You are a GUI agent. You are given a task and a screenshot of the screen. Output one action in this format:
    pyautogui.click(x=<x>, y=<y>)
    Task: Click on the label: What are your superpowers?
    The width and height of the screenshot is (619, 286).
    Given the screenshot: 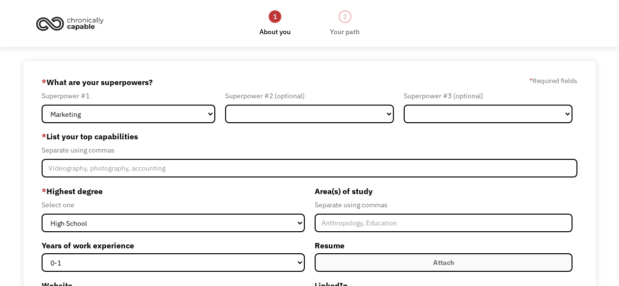 What is the action you would take?
    pyautogui.click(x=97, y=82)
    